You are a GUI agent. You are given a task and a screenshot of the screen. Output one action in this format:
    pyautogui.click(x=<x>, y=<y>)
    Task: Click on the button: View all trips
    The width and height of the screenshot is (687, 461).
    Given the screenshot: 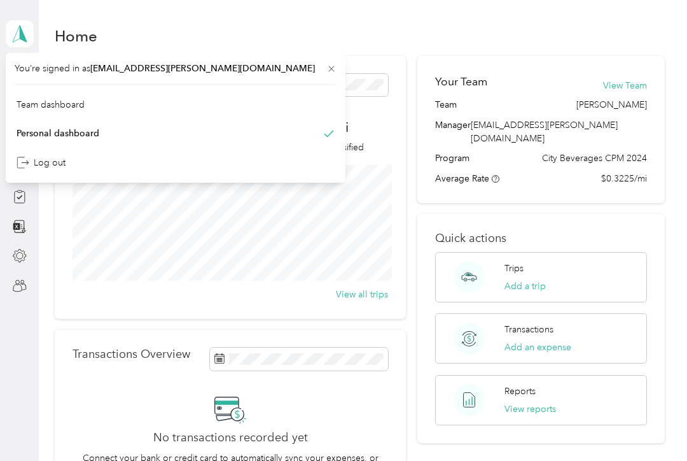 What is the action you would take?
    pyautogui.click(x=362, y=294)
    